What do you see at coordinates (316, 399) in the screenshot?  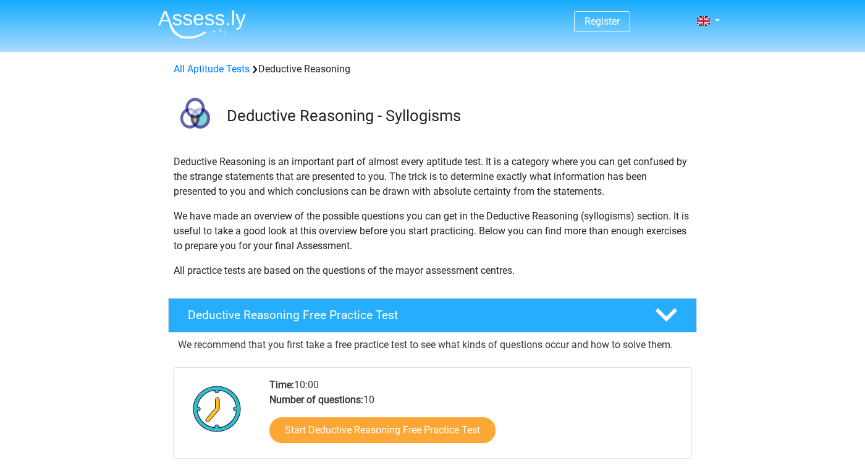 I see `b: Number of questions:` at bounding box center [316, 399].